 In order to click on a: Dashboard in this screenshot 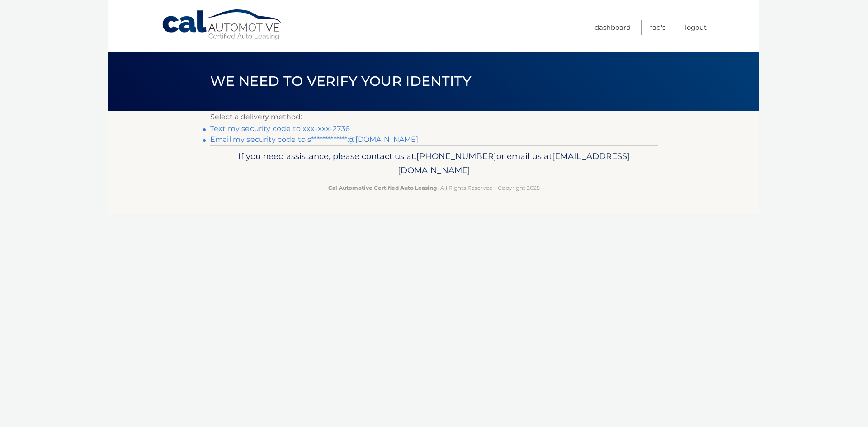, I will do `click(613, 27)`.